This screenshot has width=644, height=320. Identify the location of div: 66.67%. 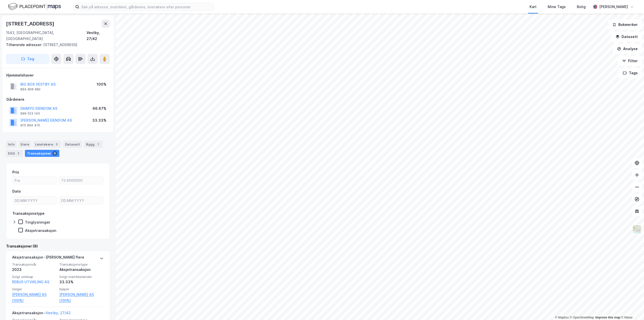
(99, 109).